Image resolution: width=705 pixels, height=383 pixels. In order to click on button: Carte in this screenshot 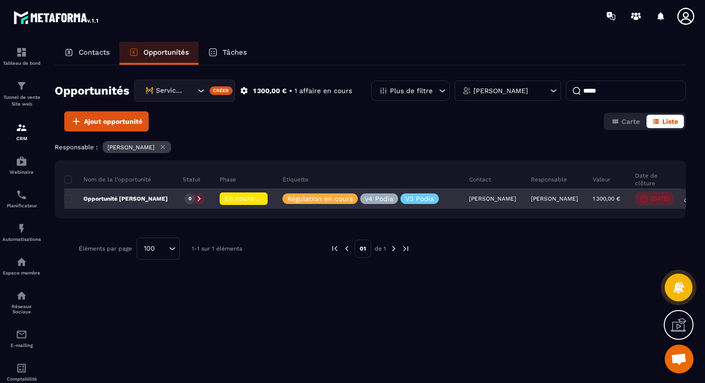, I will do `click(625, 121)`.